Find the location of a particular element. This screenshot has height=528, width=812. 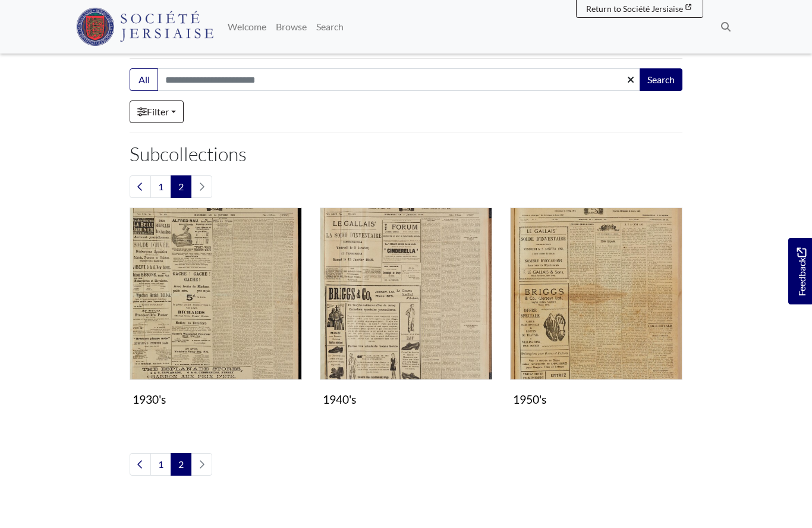

img: 1950's is located at coordinates (596, 294).